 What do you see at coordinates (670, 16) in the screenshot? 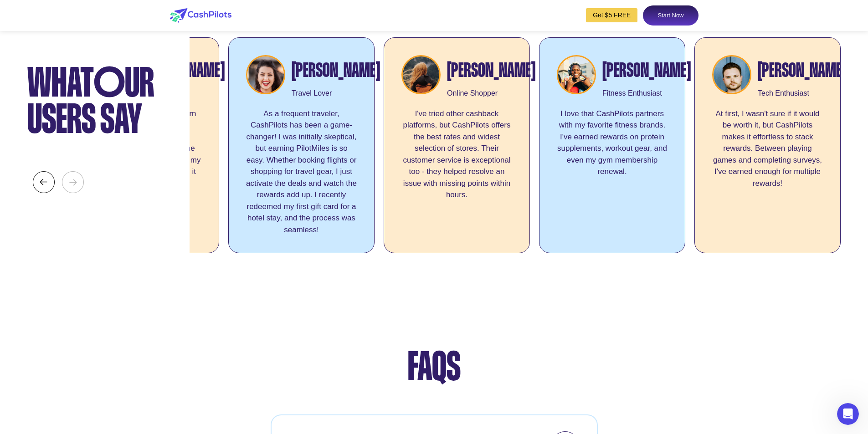
I see `a: Start Now` at bounding box center [670, 16].